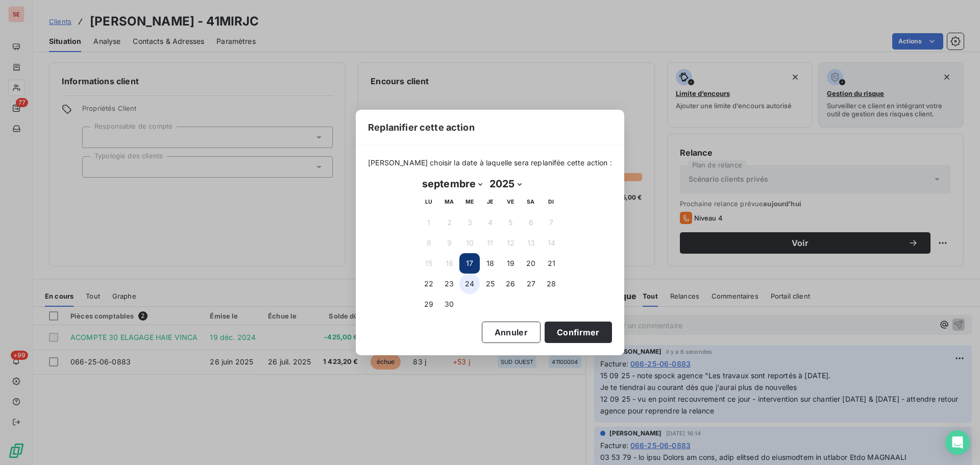 The height and width of the screenshot is (465, 980). What do you see at coordinates (449, 223) in the screenshot?
I see `button: 2` at bounding box center [449, 223].